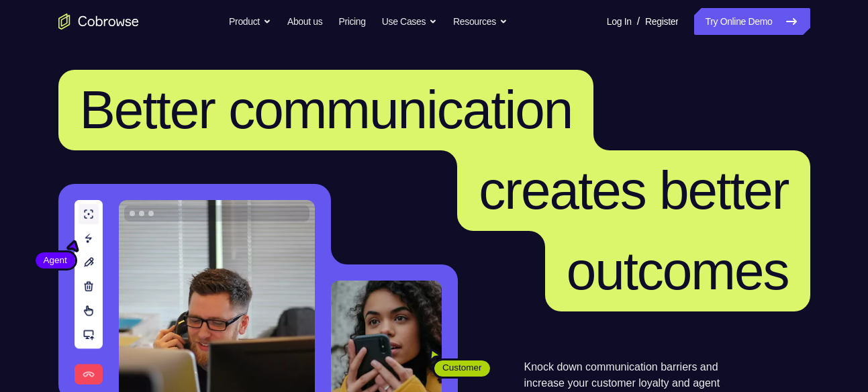 This screenshot has width=868, height=392. Describe the element at coordinates (352, 22) in the screenshot. I see `a: Pricing` at that location.